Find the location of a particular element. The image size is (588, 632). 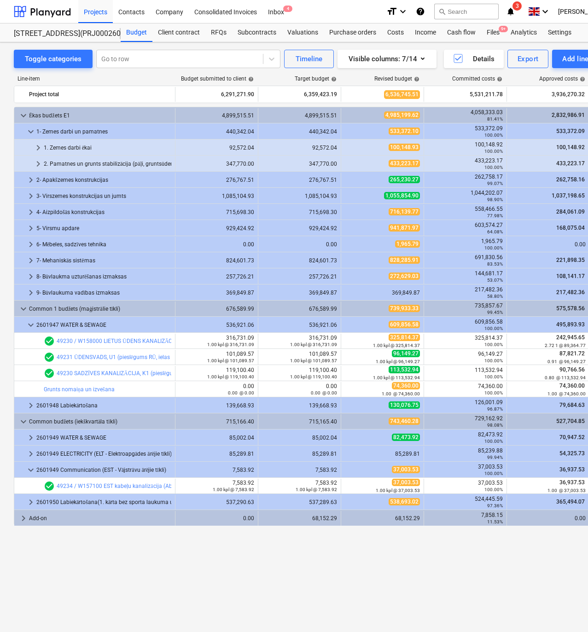

div: Committed costs is located at coordinates (477, 79).